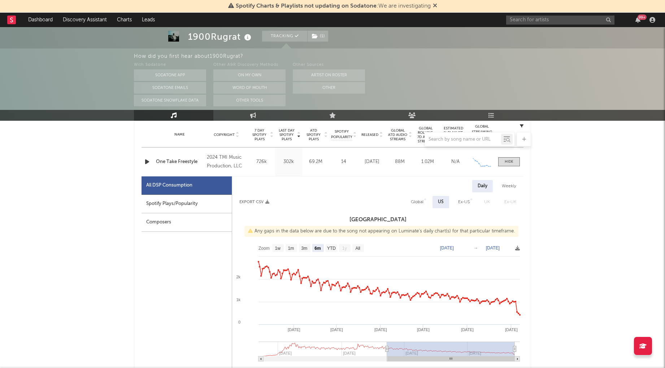 Image resolution: width=665 pixels, height=368 pixels. What do you see at coordinates (313, 135) in the screenshot?
I see `span: ATD Spotify Plays` at bounding box center [313, 135].